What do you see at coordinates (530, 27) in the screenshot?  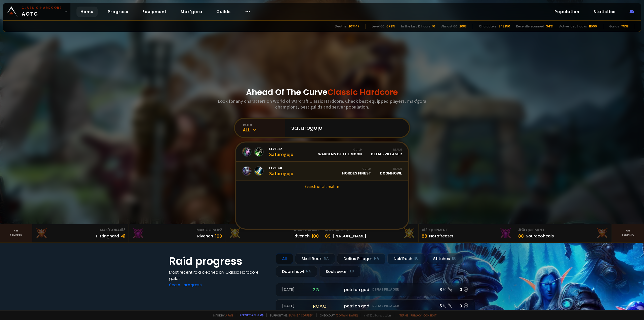 I see `div: Recently scanned` at bounding box center [530, 27].